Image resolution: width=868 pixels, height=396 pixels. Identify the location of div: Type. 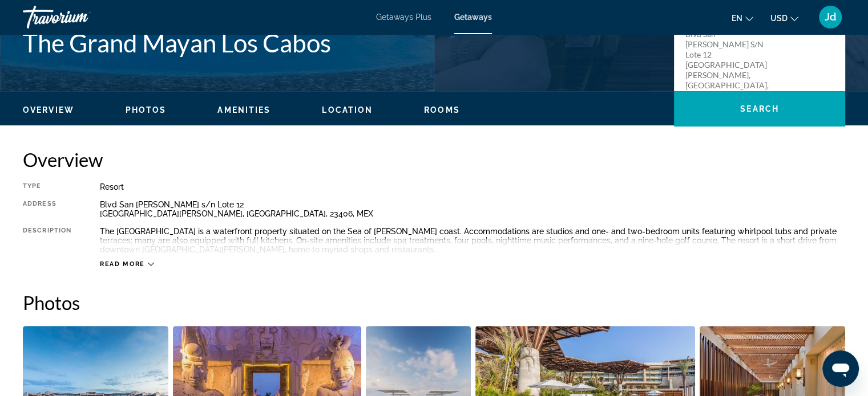
(47, 187).